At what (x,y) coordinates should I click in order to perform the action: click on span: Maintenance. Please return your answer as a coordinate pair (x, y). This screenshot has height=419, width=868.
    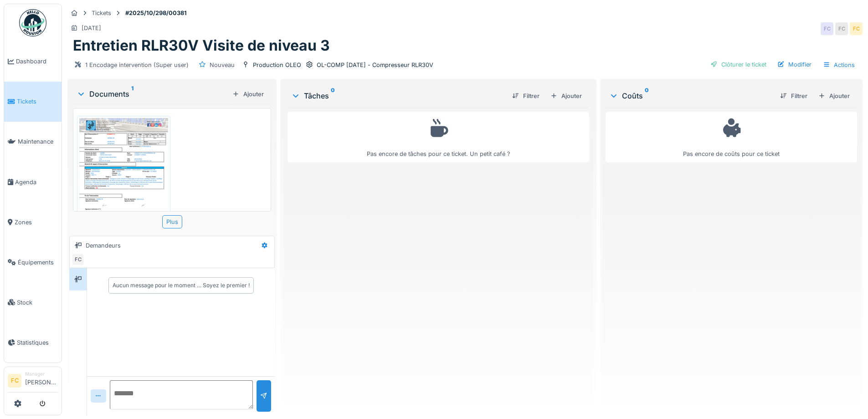
    Looking at the image, I should click on (38, 141).